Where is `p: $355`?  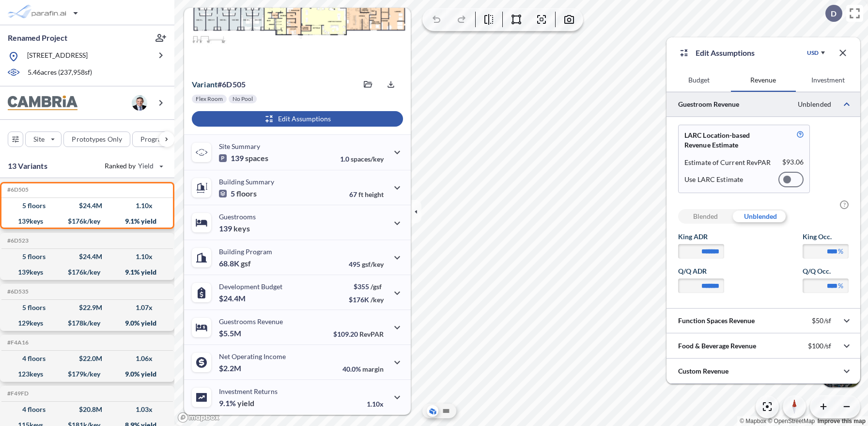 p: $355 is located at coordinates (366, 286).